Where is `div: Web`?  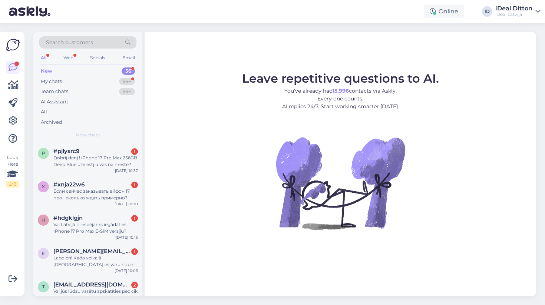 div: Web is located at coordinates (68, 58).